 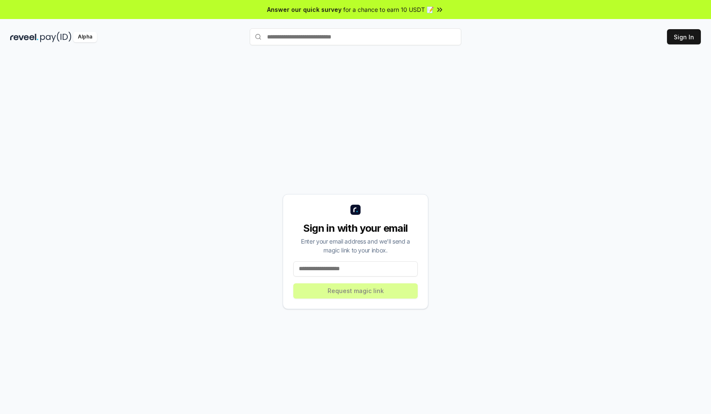 I want to click on img: pay_id, so click(x=56, y=37).